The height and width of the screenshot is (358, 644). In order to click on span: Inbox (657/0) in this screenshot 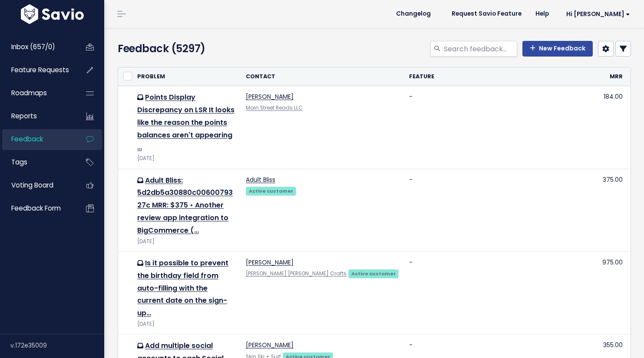, I will do `click(33, 46)`.